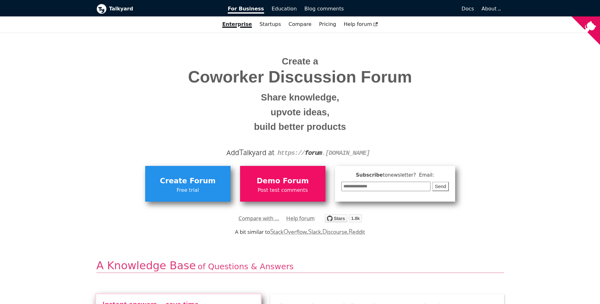 This screenshot has width=600, height=304. Describe the element at coordinates (335, 232) in the screenshot. I see `a: Discourse` at that location.